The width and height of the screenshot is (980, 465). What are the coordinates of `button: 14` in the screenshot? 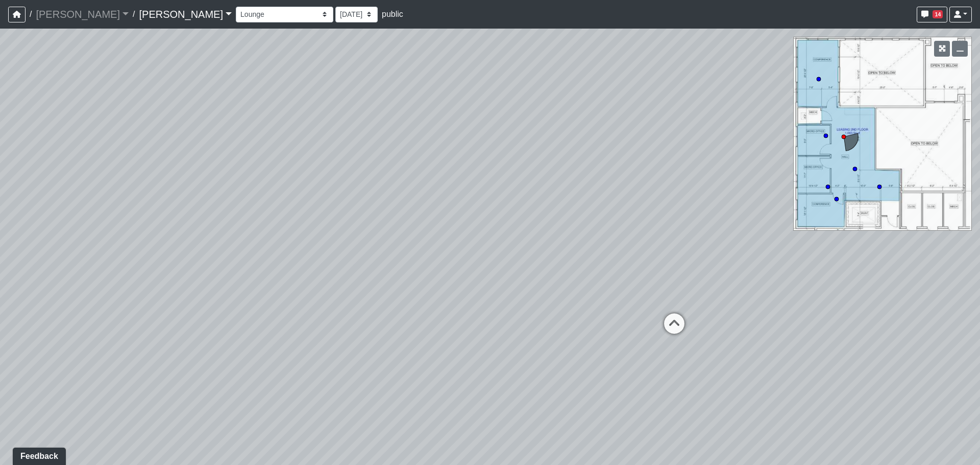 It's located at (932, 14).